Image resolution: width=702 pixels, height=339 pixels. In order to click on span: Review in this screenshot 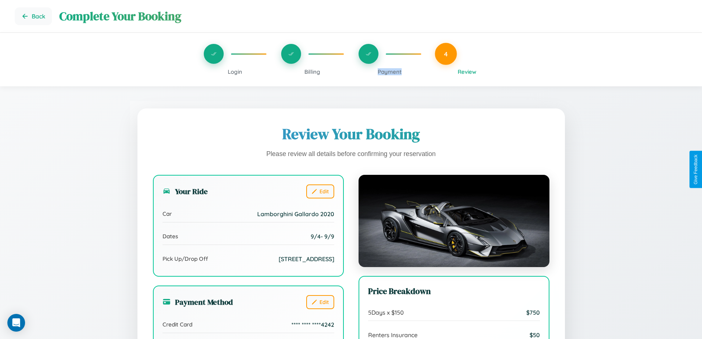, I will do `click(467, 72)`.